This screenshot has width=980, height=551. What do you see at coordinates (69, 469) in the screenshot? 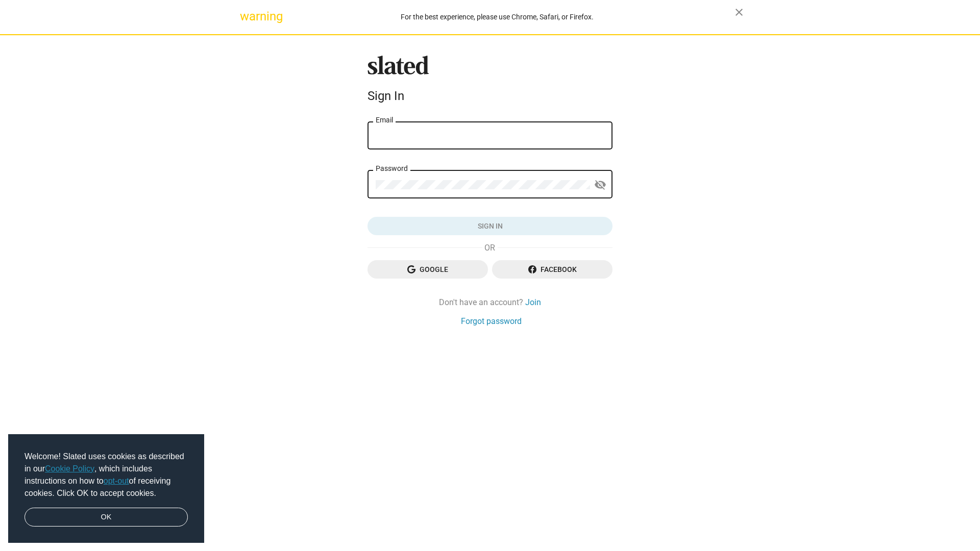
I see `a: Cookie Policy` at bounding box center [69, 469].